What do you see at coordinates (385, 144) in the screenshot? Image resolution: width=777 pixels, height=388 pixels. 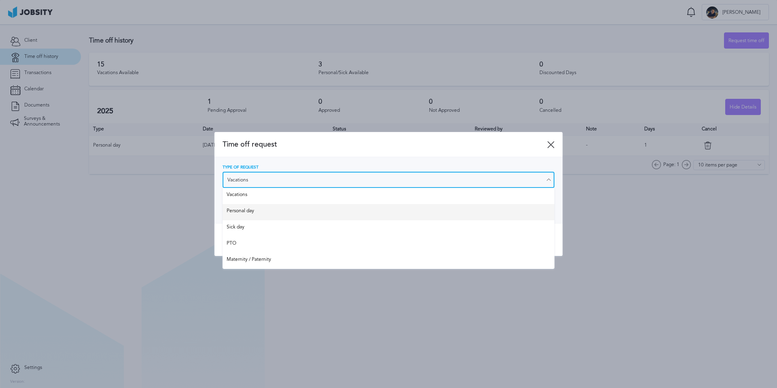 I see `span: Time off request` at bounding box center [385, 144].